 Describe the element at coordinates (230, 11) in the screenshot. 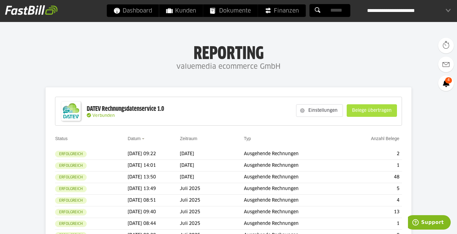

I see `span: Dokumente` at that location.